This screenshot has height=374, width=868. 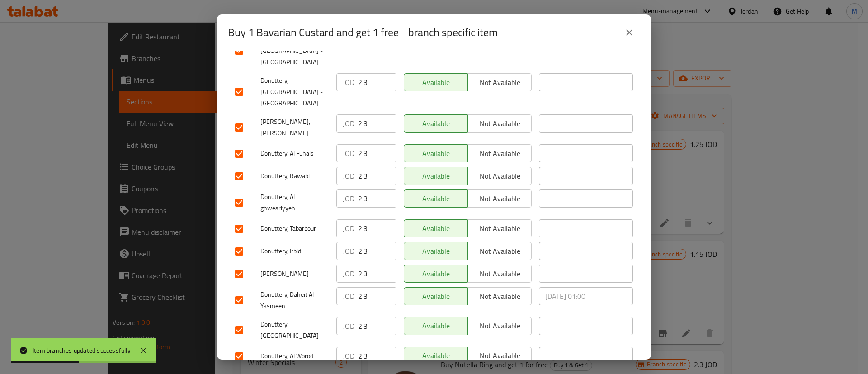 I want to click on span: Donuttery, Al ghweariyyeh, so click(x=295, y=203).